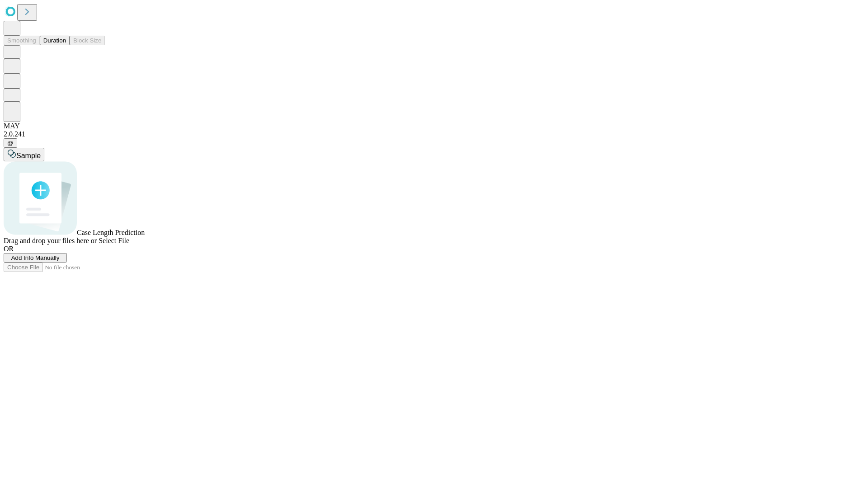 This screenshot has width=868, height=488. Describe the element at coordinates (434, 126) in the screenshot. I see `div: MAY` at that location.